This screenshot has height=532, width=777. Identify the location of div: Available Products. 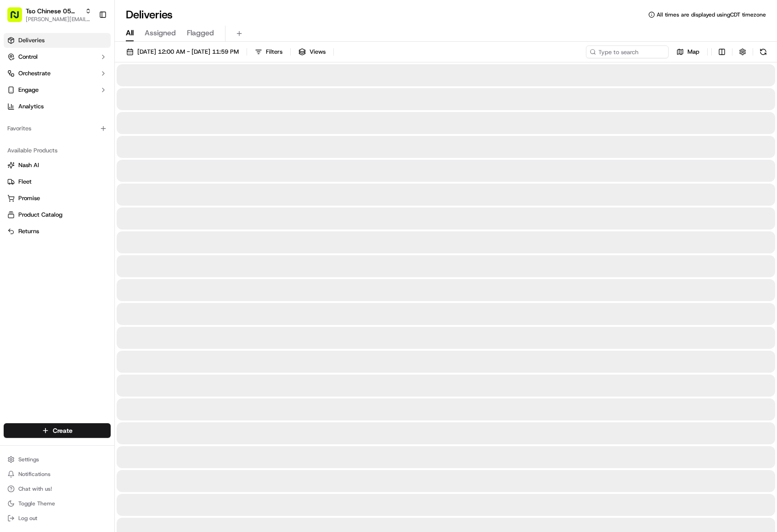
(57, 151).